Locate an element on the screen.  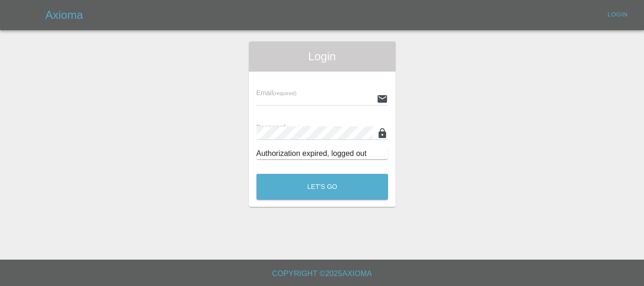
span: Password is located at coordinates (283, 127).